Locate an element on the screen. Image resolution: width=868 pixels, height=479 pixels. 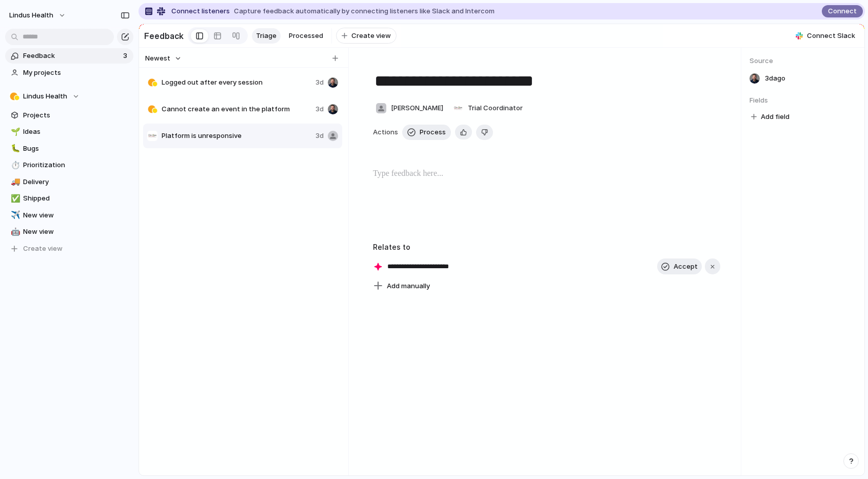
span: Connect listeners is located at coordinates (201, 11).